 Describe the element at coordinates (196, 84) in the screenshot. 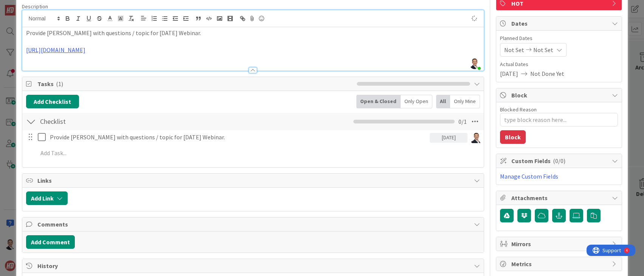

I see `span: Tasks` at that location.